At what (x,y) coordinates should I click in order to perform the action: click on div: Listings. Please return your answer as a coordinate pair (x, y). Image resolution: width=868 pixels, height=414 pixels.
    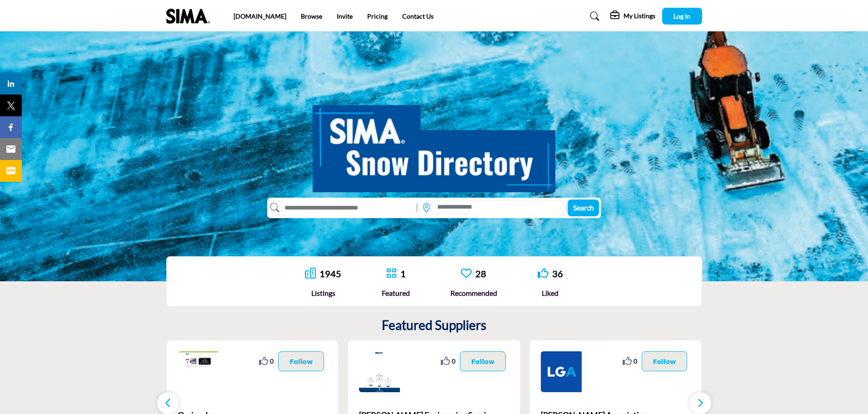
    Looking at the image, I should click on (323, 293).